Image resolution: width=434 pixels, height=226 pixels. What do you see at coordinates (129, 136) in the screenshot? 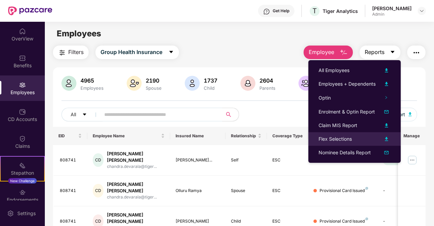
I see `th: Employee Name` at bounding box center [129, 136].